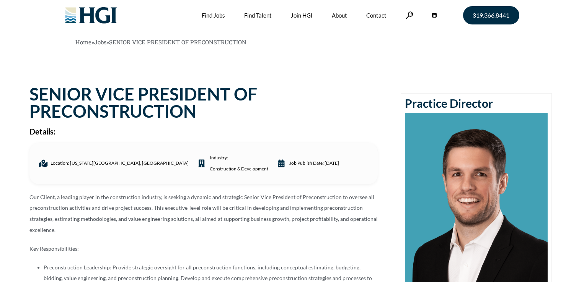 The height and width of the screenshot is (282, 579). Describe the element at coordinates (204, 214) in the screenshot. I see `p: Our Client, a leading player in the construction industry, is seeking a dynamic and strategic Sen...` at that location.